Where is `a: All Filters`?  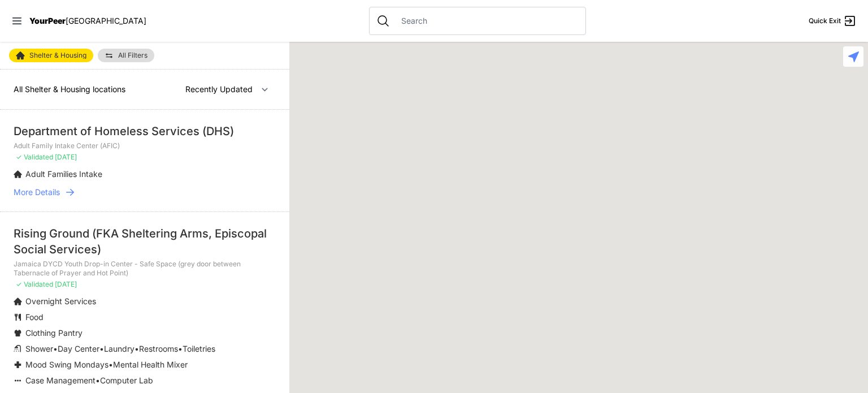 a: All Filters is located at coordinates (126, 56).